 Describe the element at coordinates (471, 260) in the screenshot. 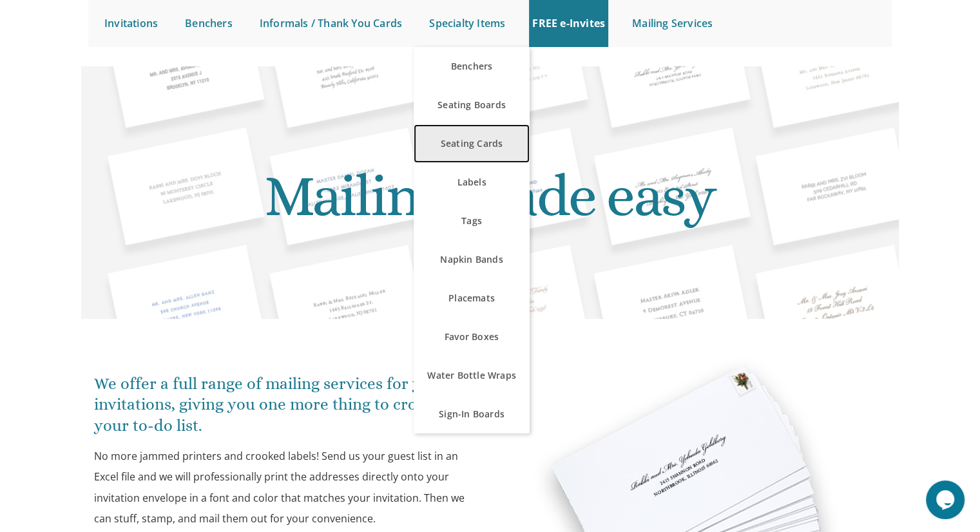

I see `a: Napkin Bands` at that location.